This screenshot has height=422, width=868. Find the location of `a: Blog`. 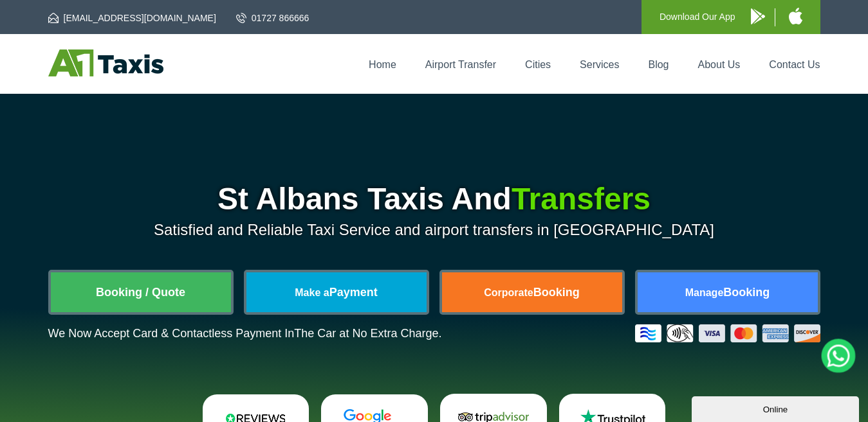

a: Blog is located at coordinates (658, 64).